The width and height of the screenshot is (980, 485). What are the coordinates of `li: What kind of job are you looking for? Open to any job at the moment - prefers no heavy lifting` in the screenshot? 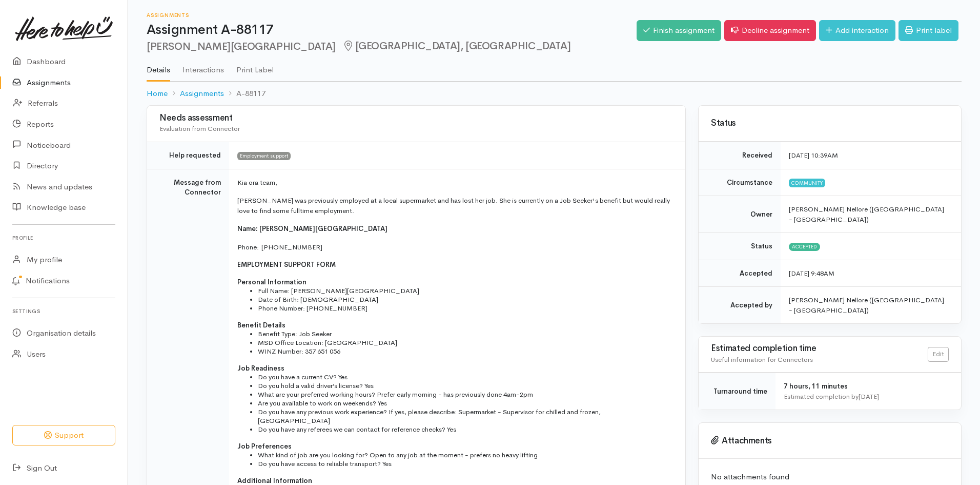 It's located at (465, 454).